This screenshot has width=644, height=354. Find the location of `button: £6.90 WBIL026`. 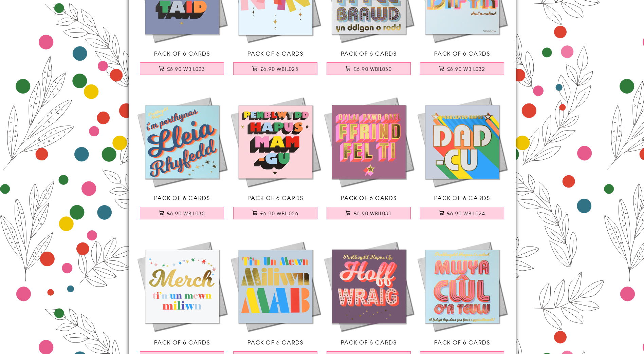

button: £6.90 WBIL026 is located at coordinates (275, 213).